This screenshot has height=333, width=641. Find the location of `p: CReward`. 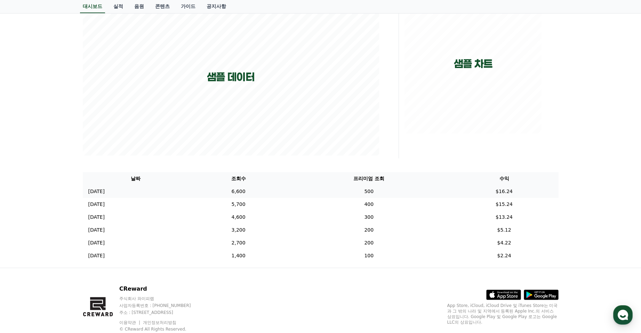

p: CReward is located at coordinates (162, 289).